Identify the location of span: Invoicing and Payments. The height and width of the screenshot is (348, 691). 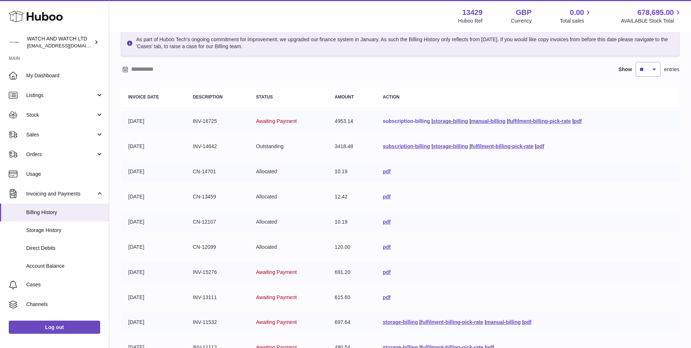
(61, 194).